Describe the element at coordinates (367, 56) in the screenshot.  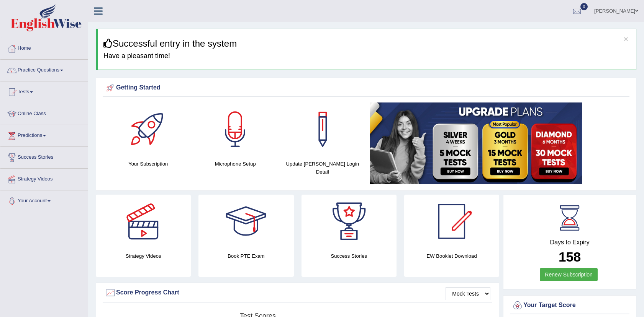
I see `h4: Have a pleasant time!` at that location.